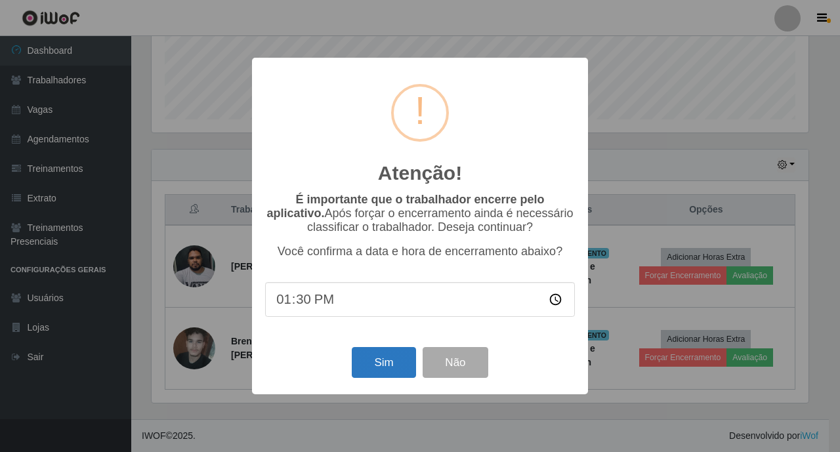 This screenshot has width=840, height=452. What do you see at coordinates (420, 213) in the screenshot?
I see `p: Após forçar o encerramento ainda é necessário classificar o trabalhador. Deseja continuar?` at bounding box center [420, 213].